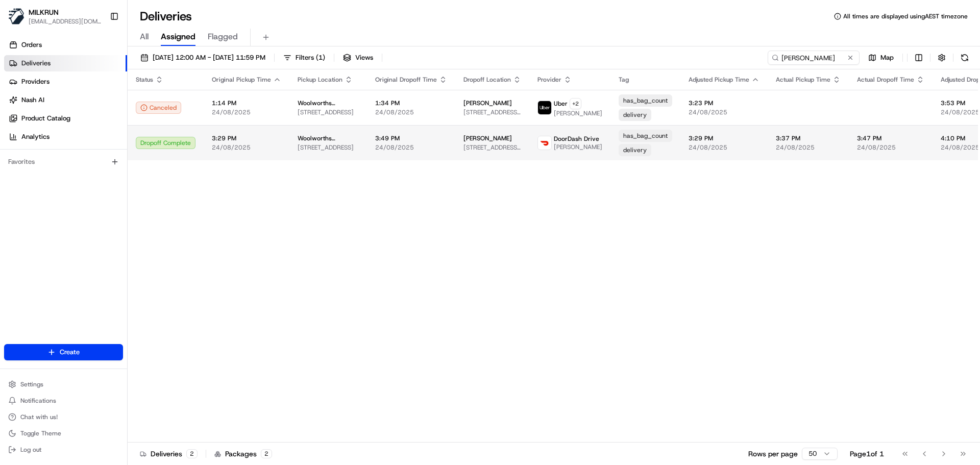 The height and width of the screenshot is (465, 980). Describe the element at coordinates (549, 80) in the screenshot. I see `span: Provider` at that location.